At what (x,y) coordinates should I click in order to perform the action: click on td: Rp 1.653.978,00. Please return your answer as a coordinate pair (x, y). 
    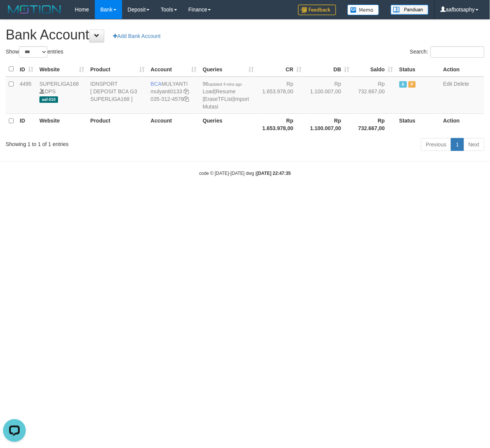
    Looking at the image, I should click on (281, 95).